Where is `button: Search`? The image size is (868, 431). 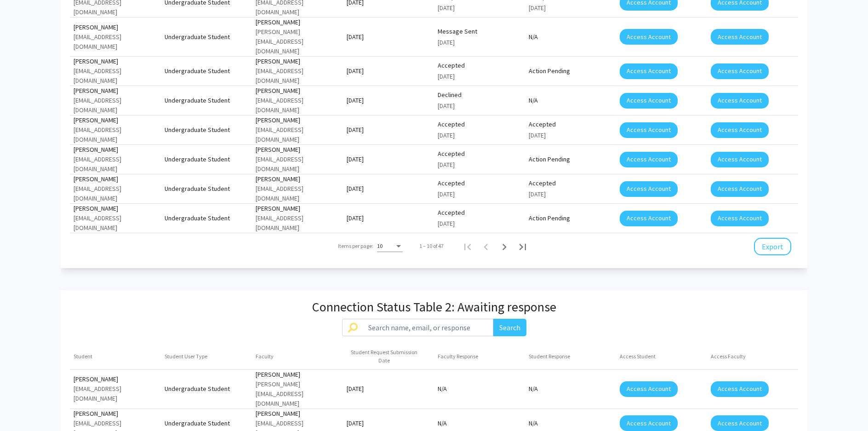 button: Search is located at coordinates (510, 328).